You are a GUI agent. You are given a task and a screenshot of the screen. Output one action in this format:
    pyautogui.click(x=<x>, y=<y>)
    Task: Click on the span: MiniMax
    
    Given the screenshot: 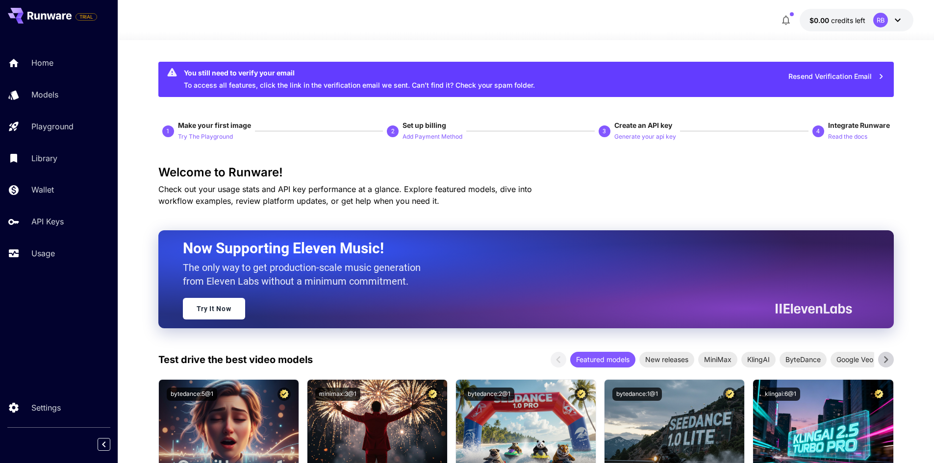 What is the action you would take?
    pyautogui.click(x=718, y=359)
    